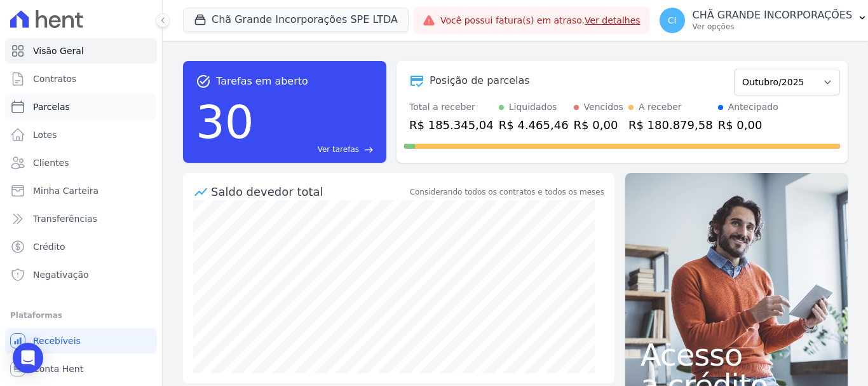 This screenshot has height=386, width=868. I want to click on a: Contratos, so click(80, 79).